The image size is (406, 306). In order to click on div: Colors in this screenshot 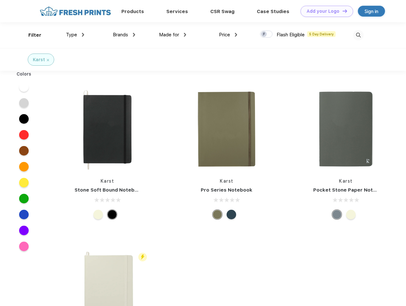, I will do `click(24, 74)`.